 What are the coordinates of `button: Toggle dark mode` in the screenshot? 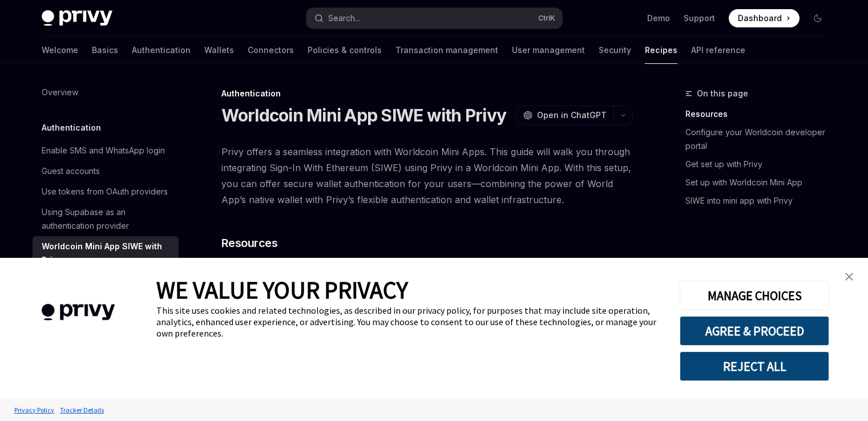 It's located at (818, 18).